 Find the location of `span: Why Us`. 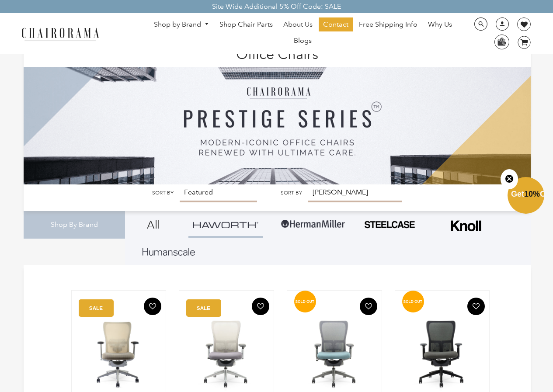

span: Why Us is located at coordinates (440, 24).